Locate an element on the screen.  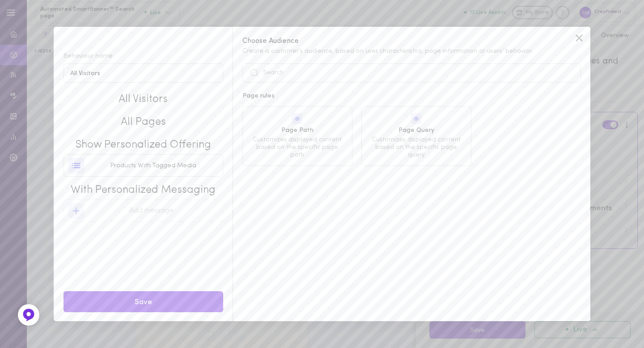
span: Customizes displayed content based on the specific page query is located at coordinates (417, 148).